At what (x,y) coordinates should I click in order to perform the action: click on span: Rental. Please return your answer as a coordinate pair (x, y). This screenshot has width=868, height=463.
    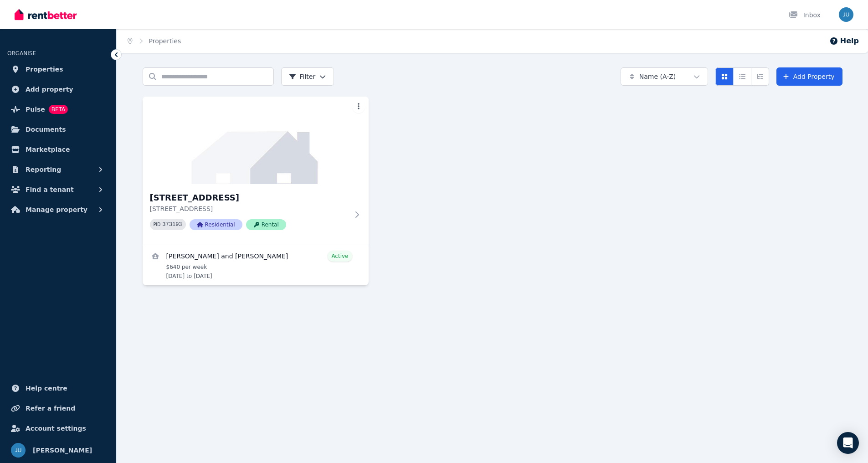
    Looking at the image, I should click on (266, 225).